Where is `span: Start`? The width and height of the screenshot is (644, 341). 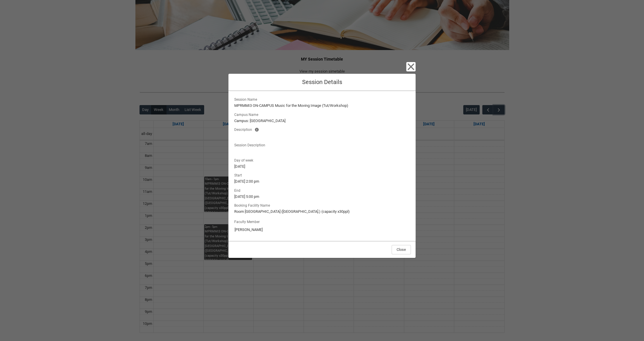
span: Start is located at coordinates (239, 175).